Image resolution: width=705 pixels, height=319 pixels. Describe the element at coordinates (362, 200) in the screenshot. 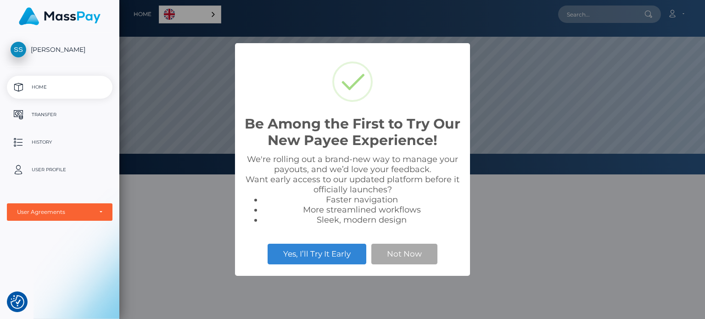

I see `li: Faster navigation` at that location.